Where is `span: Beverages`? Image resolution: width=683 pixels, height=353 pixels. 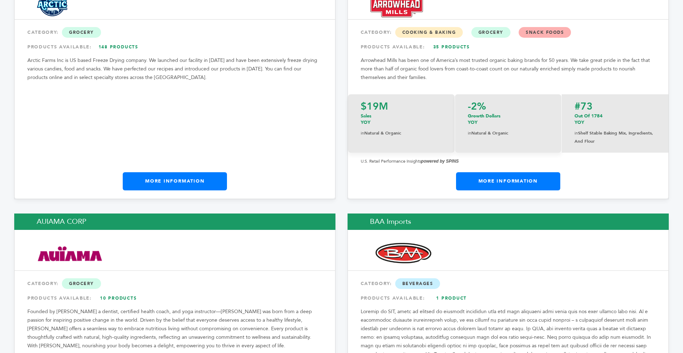 span: Beverages is located at coordinates (418, 284).